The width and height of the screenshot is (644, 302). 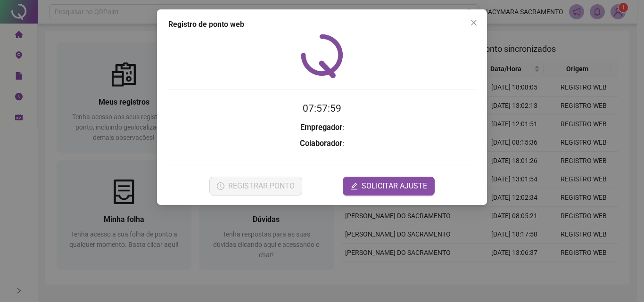 I want to click on span: edit, so click(x=354, y=186).